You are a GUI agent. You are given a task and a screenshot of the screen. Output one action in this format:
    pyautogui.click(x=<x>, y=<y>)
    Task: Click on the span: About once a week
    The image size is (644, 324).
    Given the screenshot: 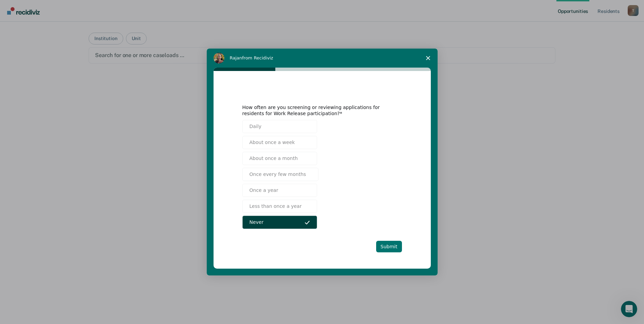 What is the action you would take?
    pyautogui.click(x=272, y=142)
    